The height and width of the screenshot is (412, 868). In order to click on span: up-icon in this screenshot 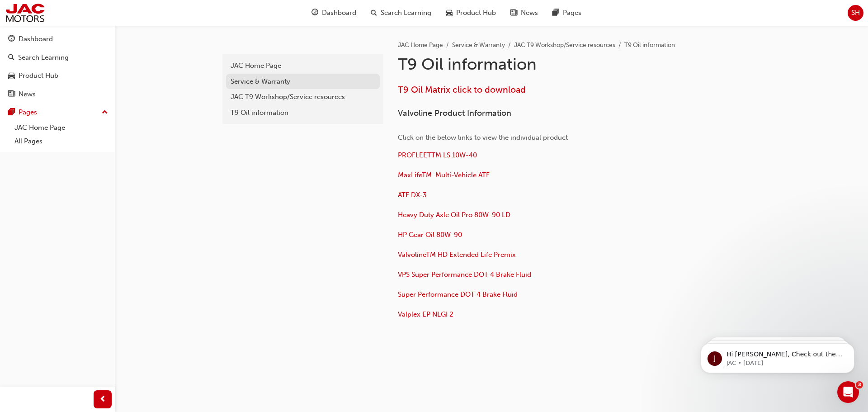, I will do `click(105, 113)`.